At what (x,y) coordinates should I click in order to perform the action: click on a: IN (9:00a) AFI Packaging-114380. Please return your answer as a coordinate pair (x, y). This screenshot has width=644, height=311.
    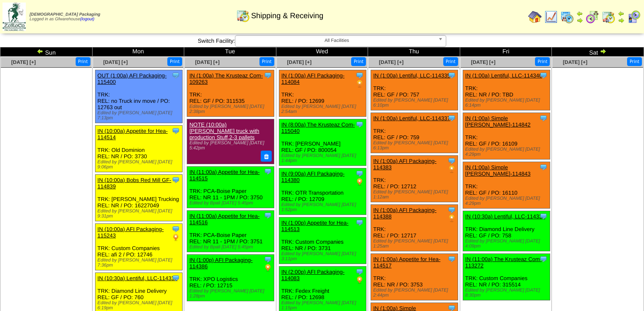
    Looking at the image, I should click on (313, 177).